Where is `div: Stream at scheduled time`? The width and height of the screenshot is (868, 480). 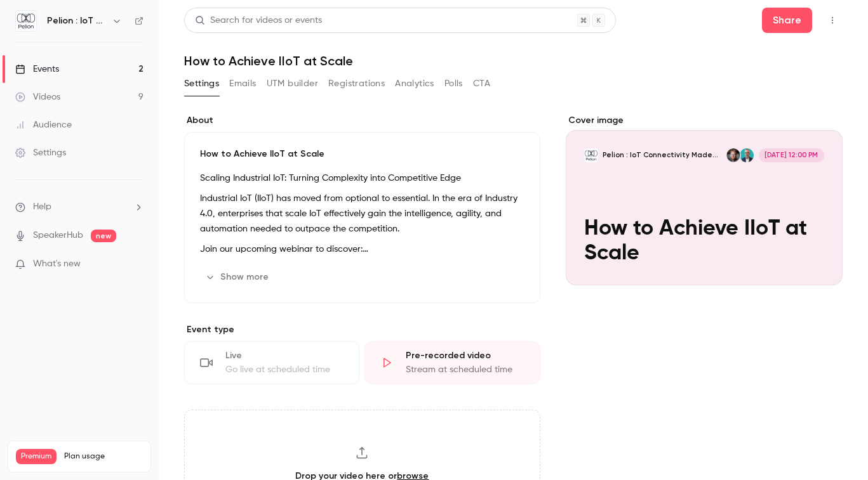 div: Stream at scheduled time is located at coordinates (465, 370).